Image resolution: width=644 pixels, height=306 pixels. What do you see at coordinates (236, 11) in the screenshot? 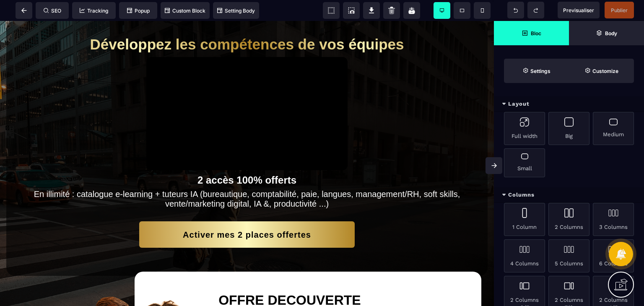
I see `span: Setting Body` at bounding box center [236, 11].